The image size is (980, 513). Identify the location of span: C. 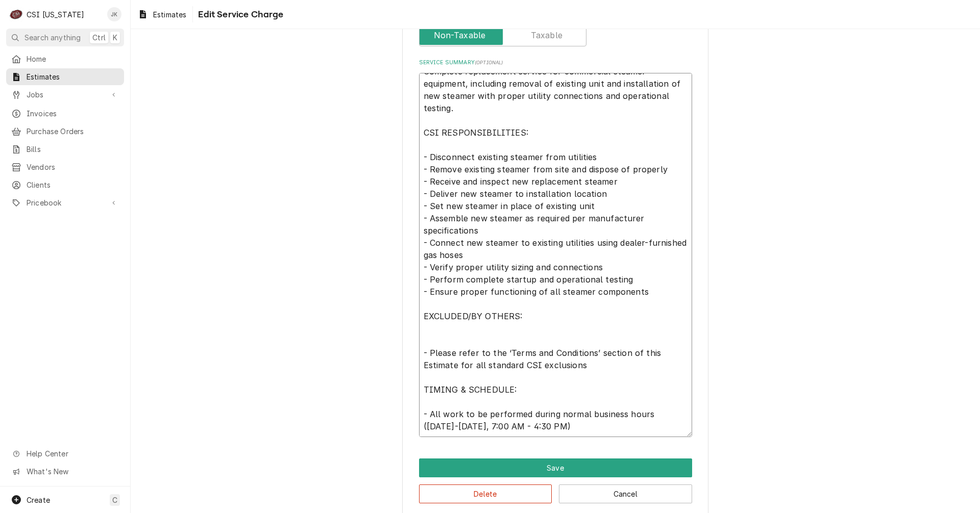
(115, 500).